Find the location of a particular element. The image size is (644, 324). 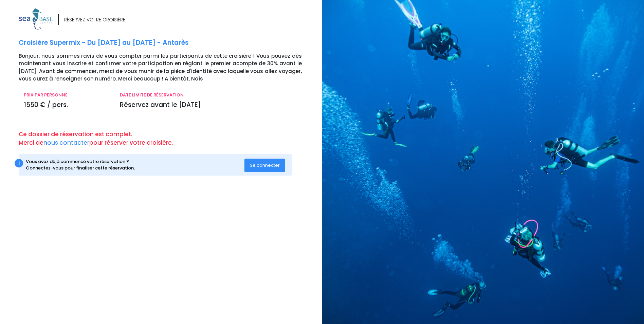

a: Se connecter is located at coordinates (265, 165).